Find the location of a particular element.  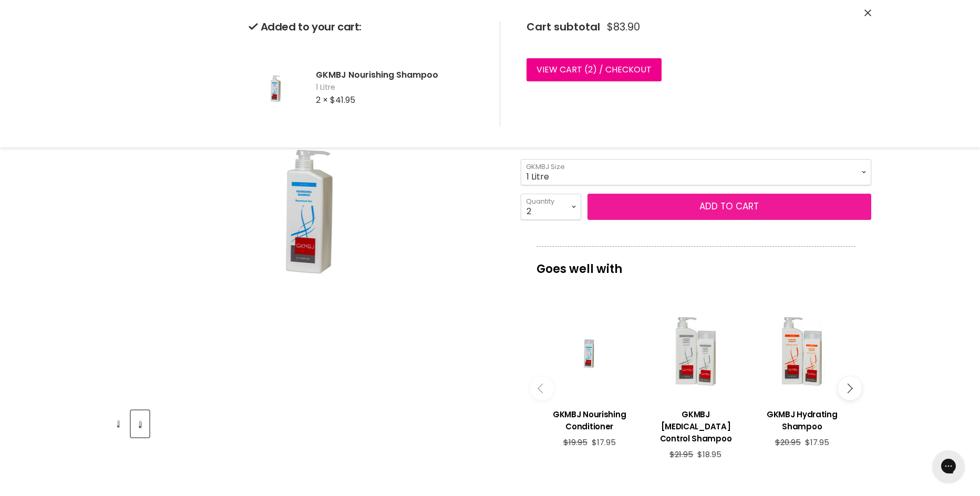

h3: GKMBJ Hydrating Shampoo is located at coordinates (801, 421).